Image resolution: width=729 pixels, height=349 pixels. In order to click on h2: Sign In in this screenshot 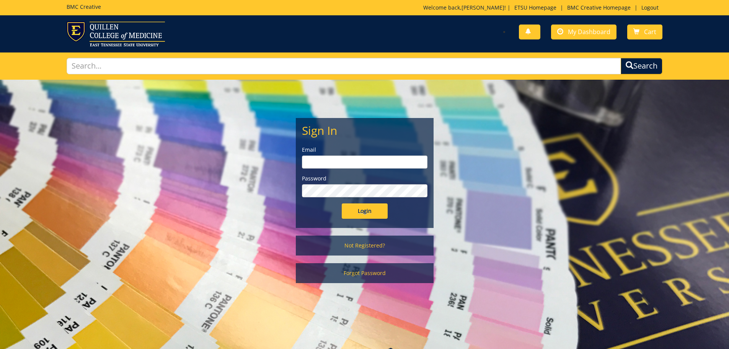, I will do `click(365, 130)`.